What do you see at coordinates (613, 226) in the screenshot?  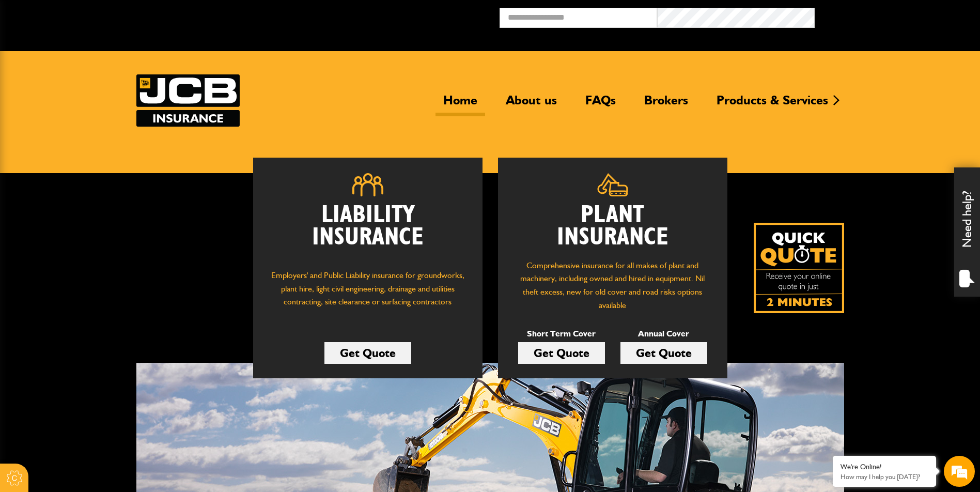 I see `h2: Plant Insurance` at bounding box center [613, 226].